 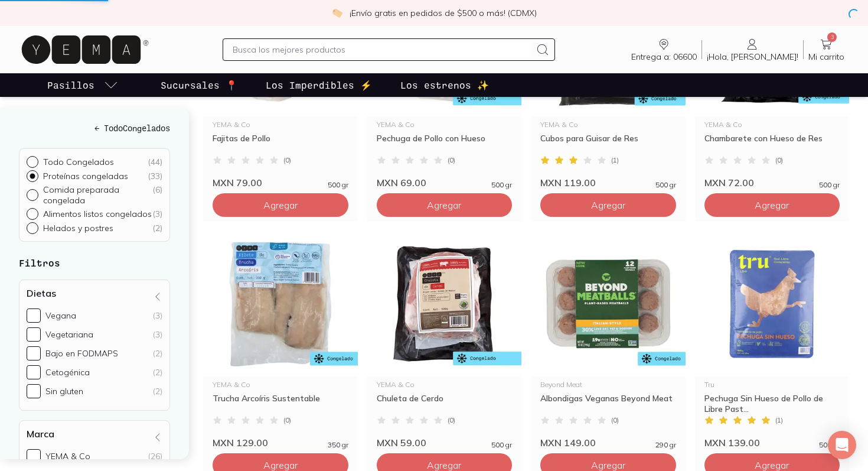 I want to click on p: Alimentos listos congelados, so click(x=97, y=214).